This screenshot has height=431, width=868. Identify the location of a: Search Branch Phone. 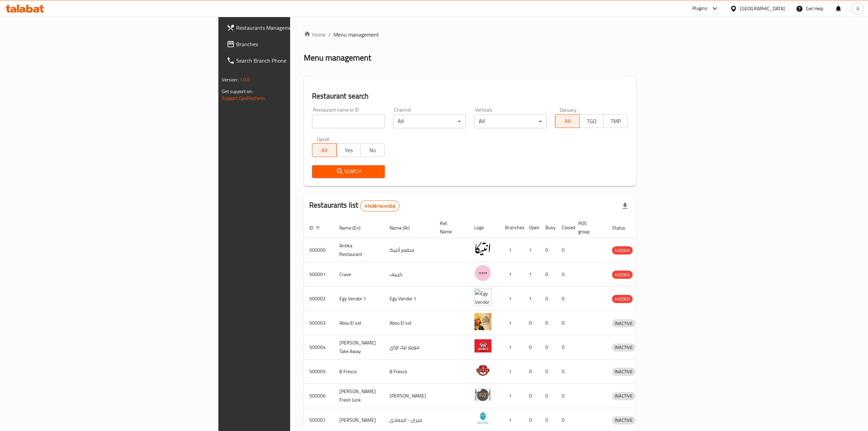
(292, 61).